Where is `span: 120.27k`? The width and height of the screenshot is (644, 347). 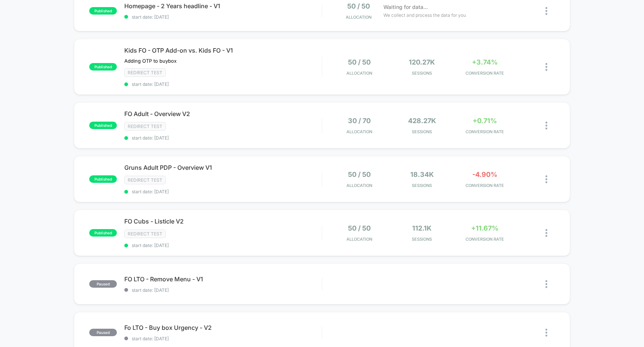 span: 120.27k is located at coordinates (422, 62).